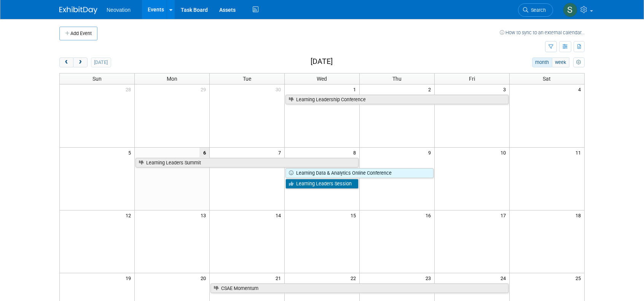 Image resolution: width=644 pixels, height=301 pixels. Describe the element at coordinates (80, 62) in the screenshot. I see `button: next` at that location.